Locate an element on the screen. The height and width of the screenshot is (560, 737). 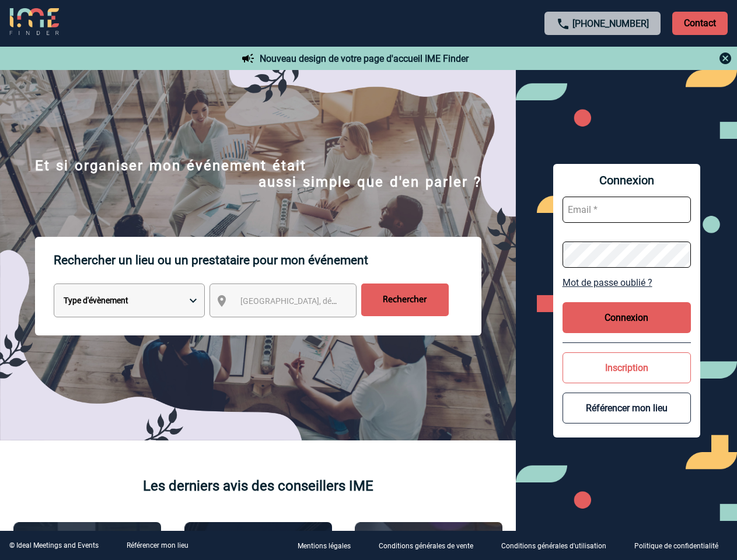
button: Connexion is located at coordinates (627, 318).